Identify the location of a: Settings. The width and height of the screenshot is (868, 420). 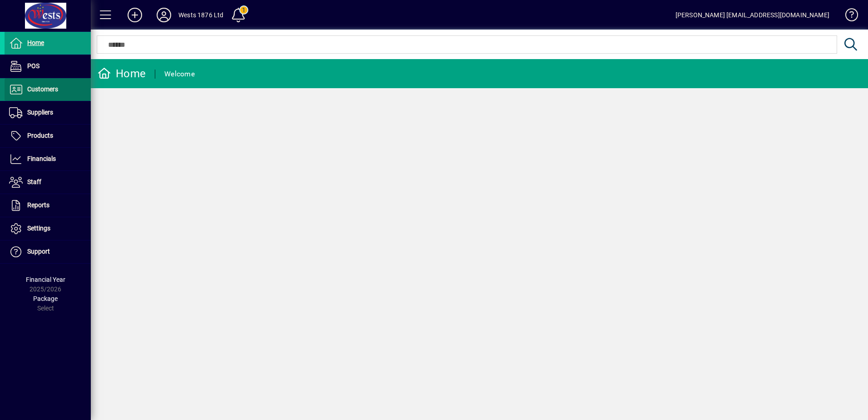
(48, 229).